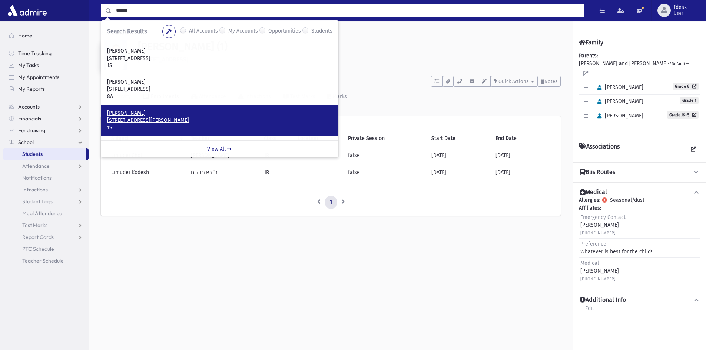 This screenshot has height=350, width=706. I want to click on span: Quick Actions, so click(514, 81).